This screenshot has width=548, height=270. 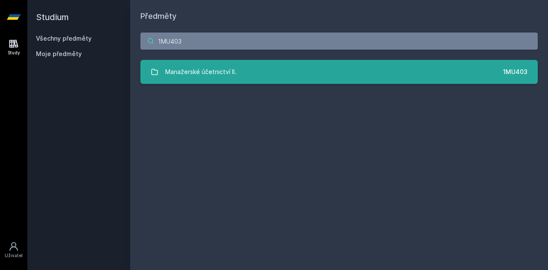 I want to click on input: Název nebo ident předmětu…, so click(x=339, y=41).